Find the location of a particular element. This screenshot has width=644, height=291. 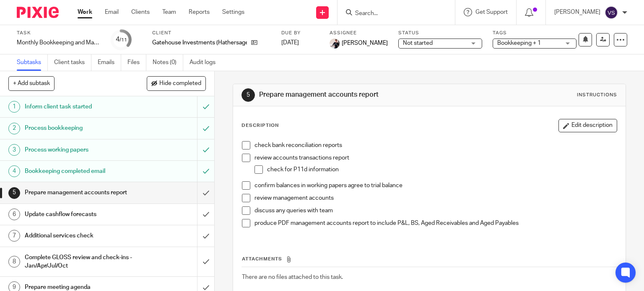

p: review accounts transactions report is located at coordinates (436, 158).